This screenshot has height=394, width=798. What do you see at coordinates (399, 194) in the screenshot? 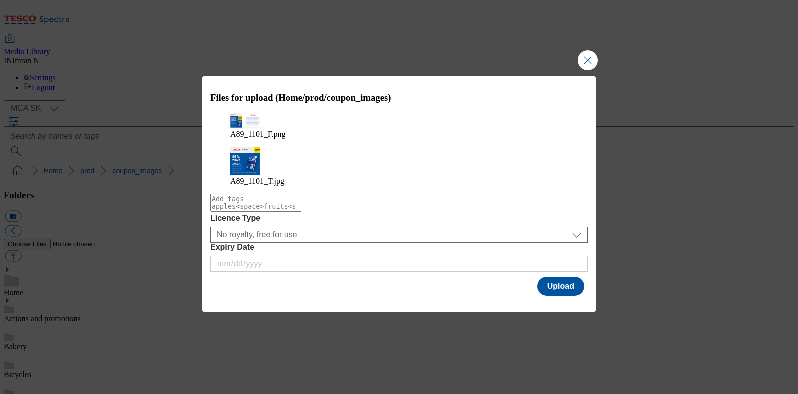
I see `div: Modal` at bounding box center [399, 194].